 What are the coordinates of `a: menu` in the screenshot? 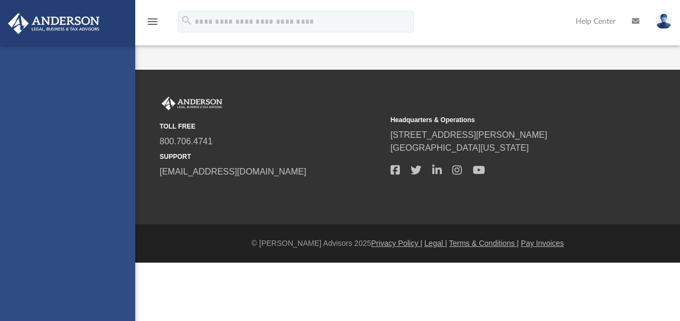 It's located at (152, 24).